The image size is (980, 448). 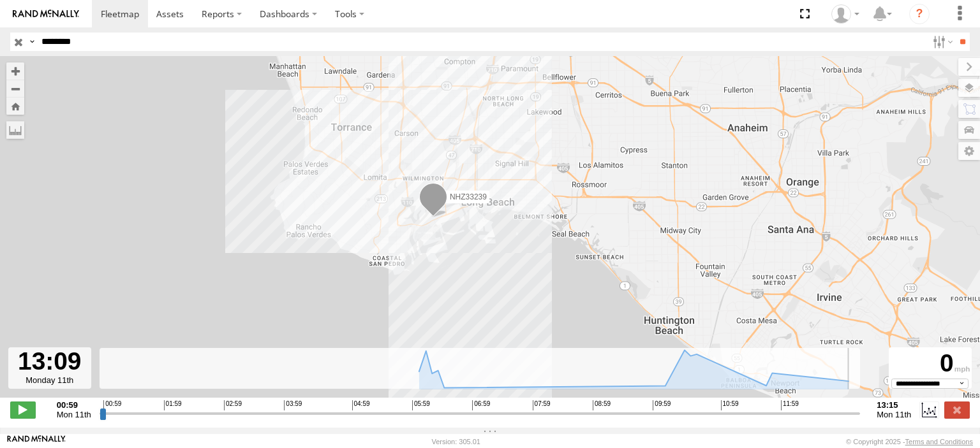 I want to click on div: Zulema McIntosch, so click(x=845, y=14).